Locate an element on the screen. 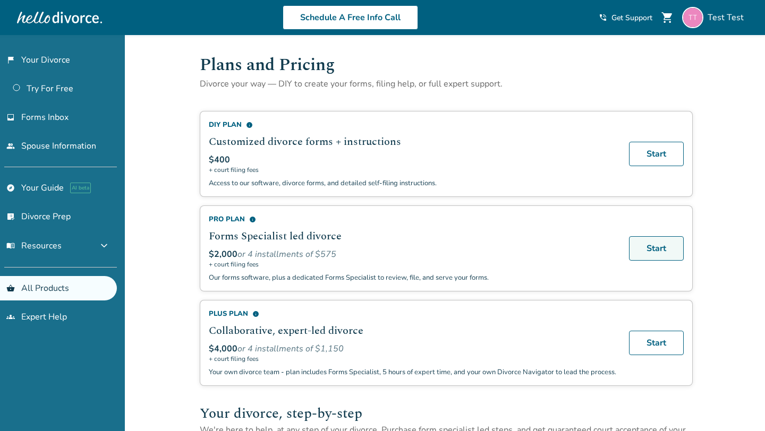  span: inbox is located at coordinates (11, 117).